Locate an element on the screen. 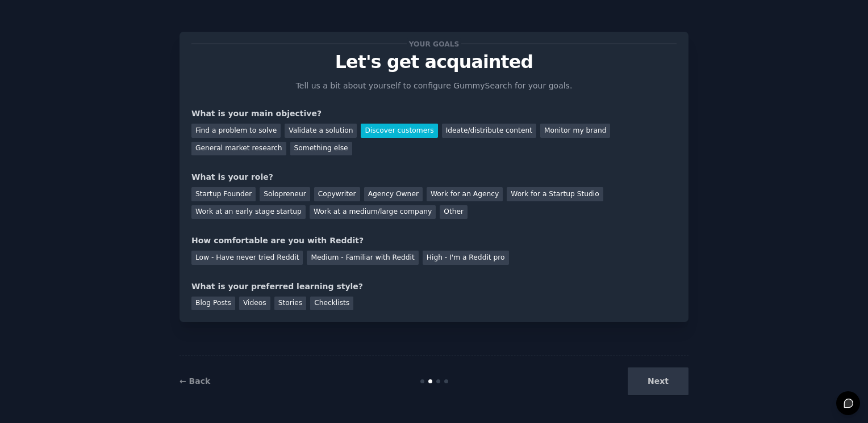 The image size is (868, 423). div: Stories is located at coordinates (290, 304).